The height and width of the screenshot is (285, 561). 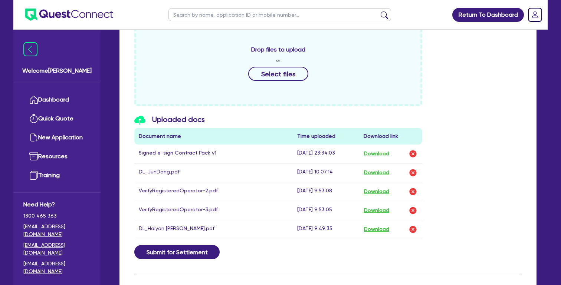 What do you see at coordinates (213, 136) in the screenshot?
I see `th: Document name` at bounding box center [213, 136].